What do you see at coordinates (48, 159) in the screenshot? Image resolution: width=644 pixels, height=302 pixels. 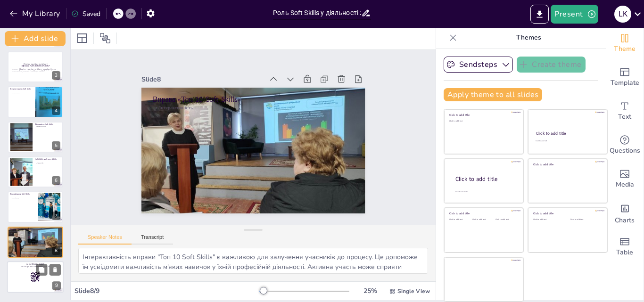 I see `p: Soft Skills як Power Skills` at bounding box center [48, 159].